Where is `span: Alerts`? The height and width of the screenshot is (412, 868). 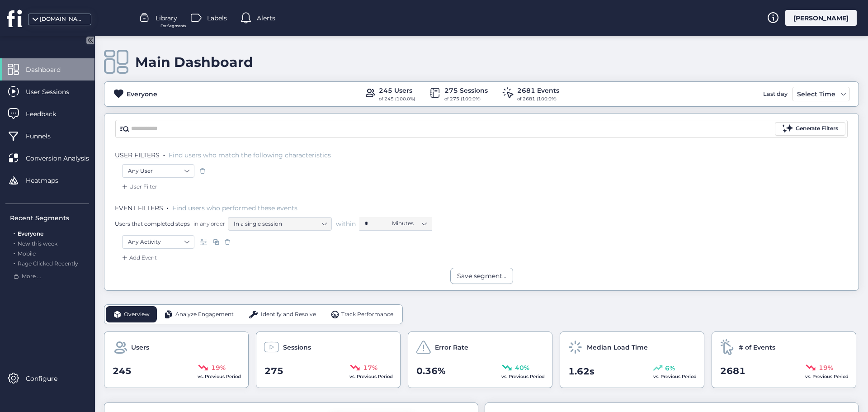 span: Alerts is located at coordinates (266, 18).